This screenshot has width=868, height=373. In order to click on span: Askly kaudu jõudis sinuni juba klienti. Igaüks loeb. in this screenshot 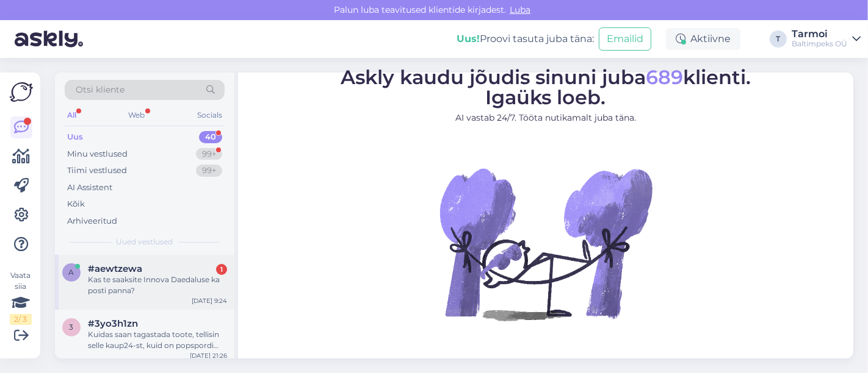, I will do `click(545, 87)`.